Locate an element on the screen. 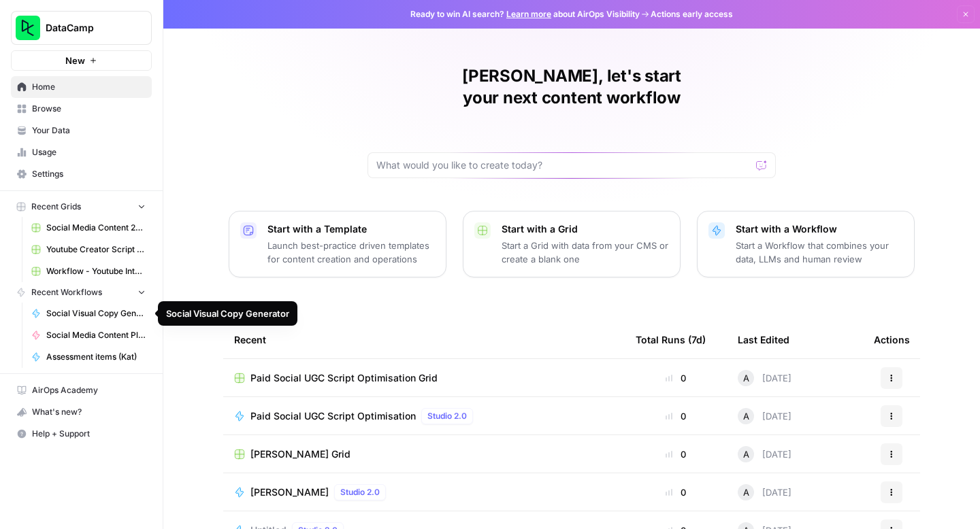 This screenshot has height=529, width=980. span: Social Media Content 2025 is located at coordinates (96, 228).